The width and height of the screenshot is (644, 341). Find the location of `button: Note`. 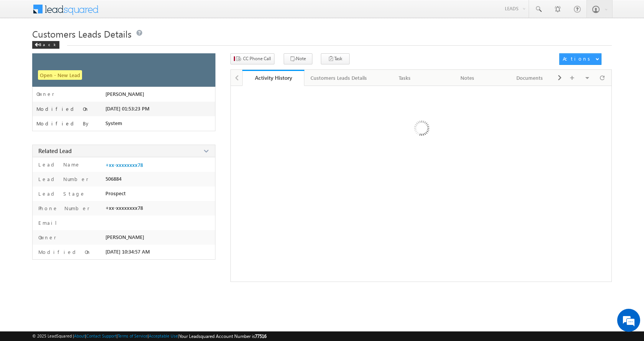

button: Note is located at coordinates (298, 59).